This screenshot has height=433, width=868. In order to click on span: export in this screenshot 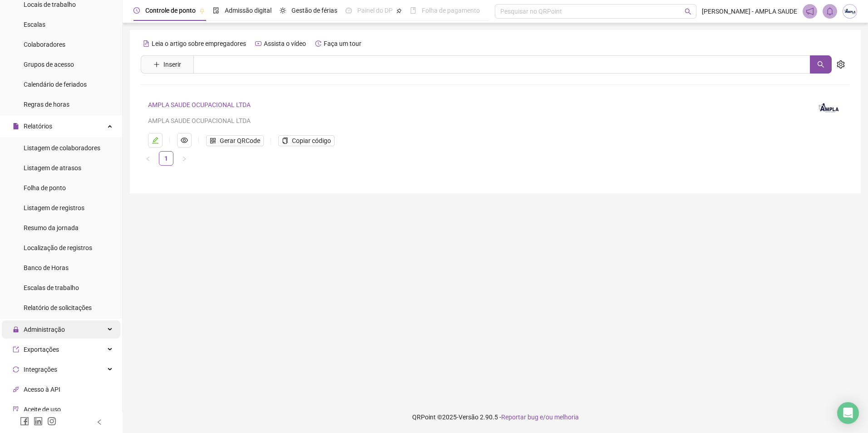, I will do `click(16, 349)`.